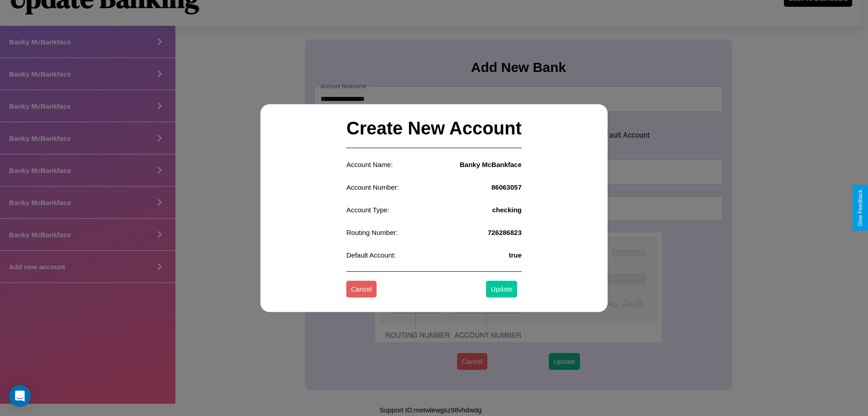 This screenshot has height=416, width=868. Describe the element at coordinates (434, 129) in the screenshot. I see `h2: Create New Account` at that location.